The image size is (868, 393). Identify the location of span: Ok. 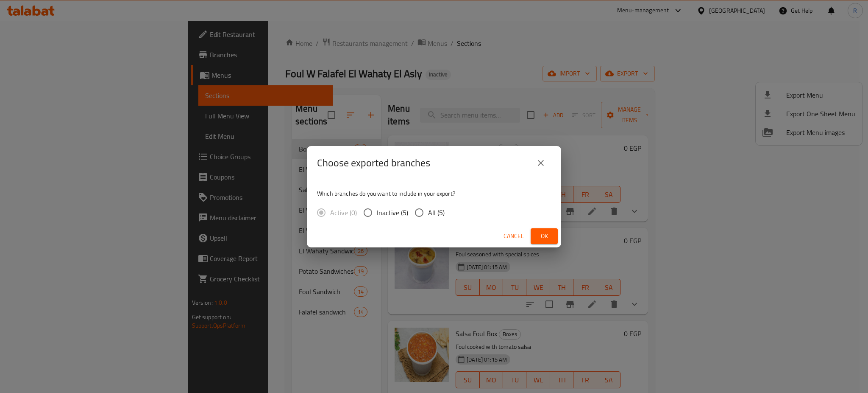
(544, 236).